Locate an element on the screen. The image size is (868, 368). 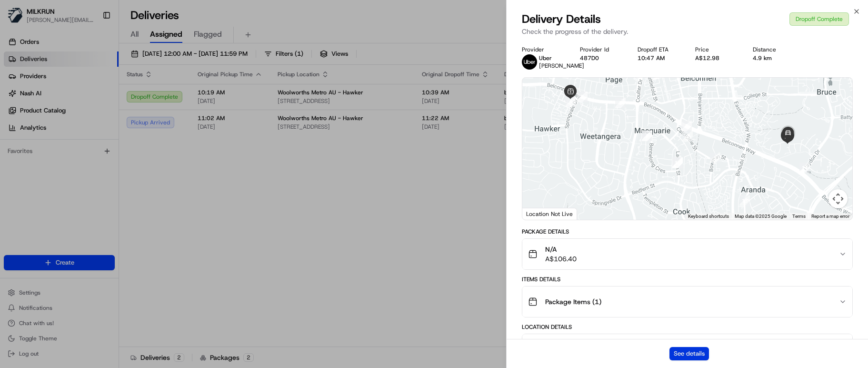
div: 12 is located at coordinates (678, 163).